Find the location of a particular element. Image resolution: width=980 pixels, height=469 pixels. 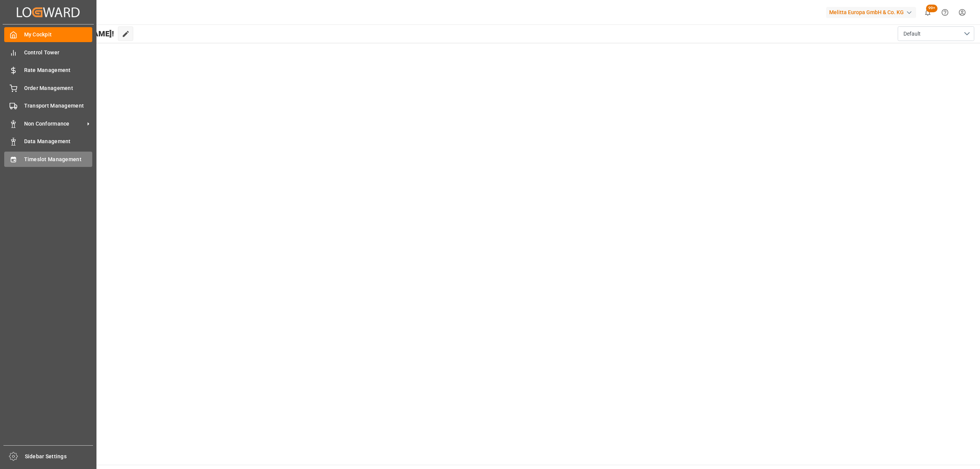

a: Control Tower is located at coordinates (48, 52).